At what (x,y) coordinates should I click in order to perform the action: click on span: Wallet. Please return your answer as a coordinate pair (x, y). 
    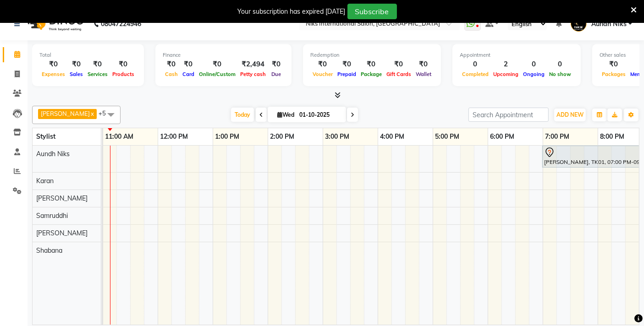
    Looking at the image, I should click on (423, 75).